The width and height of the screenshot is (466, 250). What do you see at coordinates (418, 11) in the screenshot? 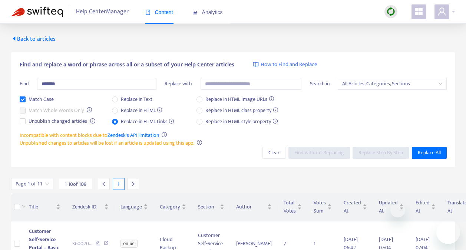
I see `span: appstore` at bounding box center [418, 11].